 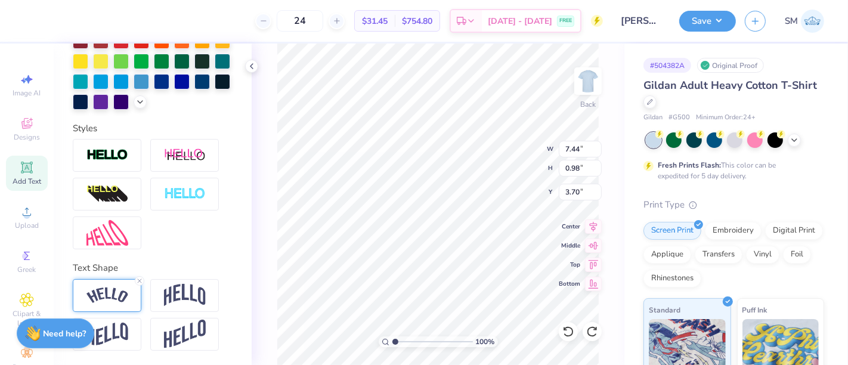 I want to click on span: Standard, so click(x=665, y=310).